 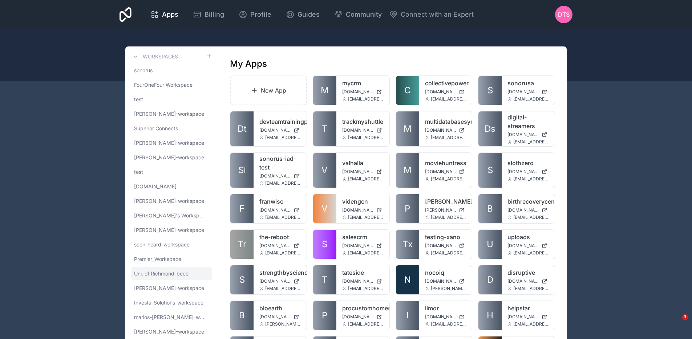 I want to click on a: sonorus, so click(x=171, y=70).